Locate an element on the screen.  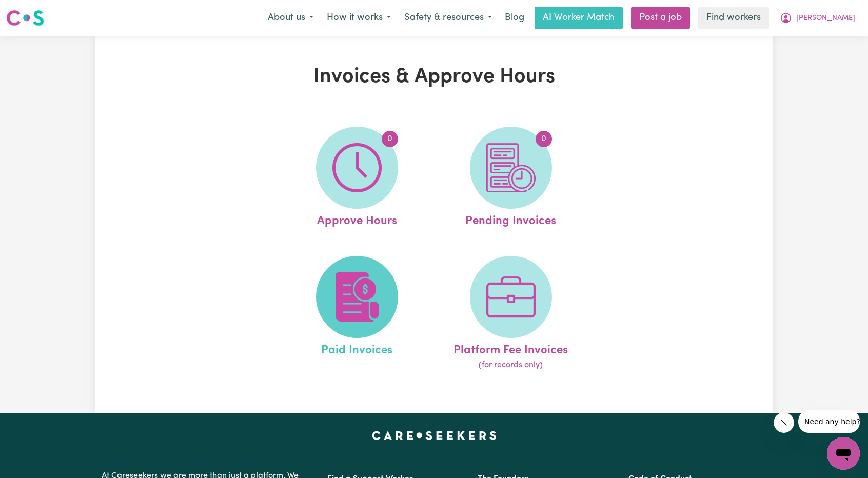
a: AI Worker Match is located at coordinates (579, 18).